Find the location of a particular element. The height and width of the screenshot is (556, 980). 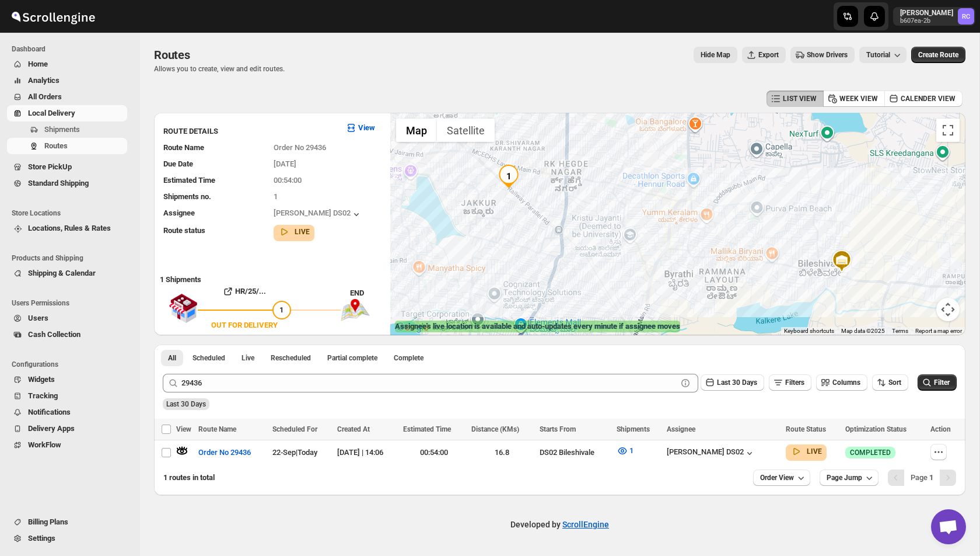

button: CALENDER VIEW is located at coordinates (924, 98).